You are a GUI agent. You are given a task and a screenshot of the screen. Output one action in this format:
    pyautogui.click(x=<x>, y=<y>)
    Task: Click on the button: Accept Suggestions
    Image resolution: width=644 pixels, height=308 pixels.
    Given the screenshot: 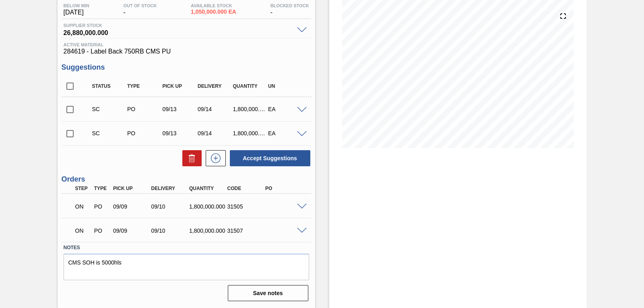 What is the action you would take?
    pyautogui.click(x=270, y=158)
    